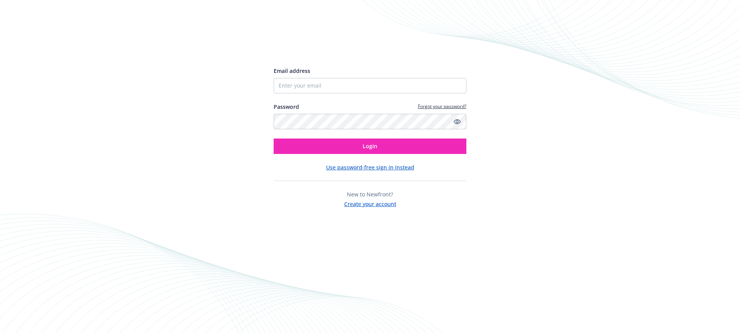  Describe the element at coordinates (370, 194) in the screenshot. I see `span: New to Newfront?` at that location.